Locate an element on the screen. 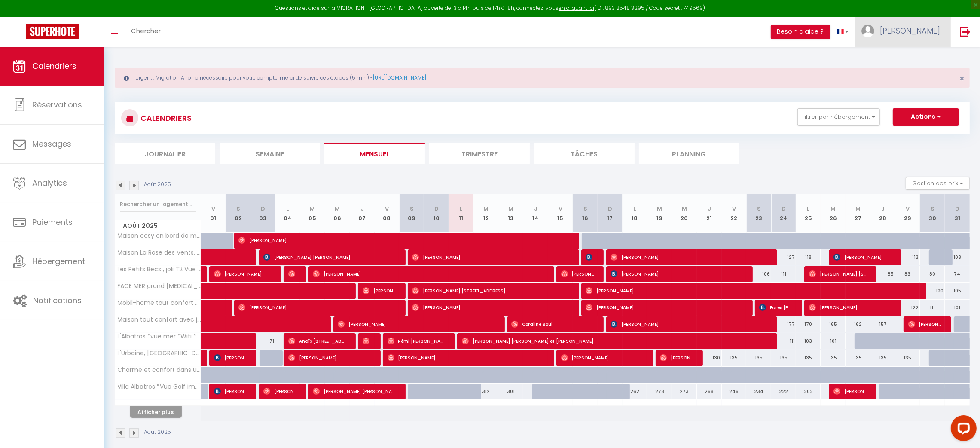  div: 268 is located at coordinates (709, 391).